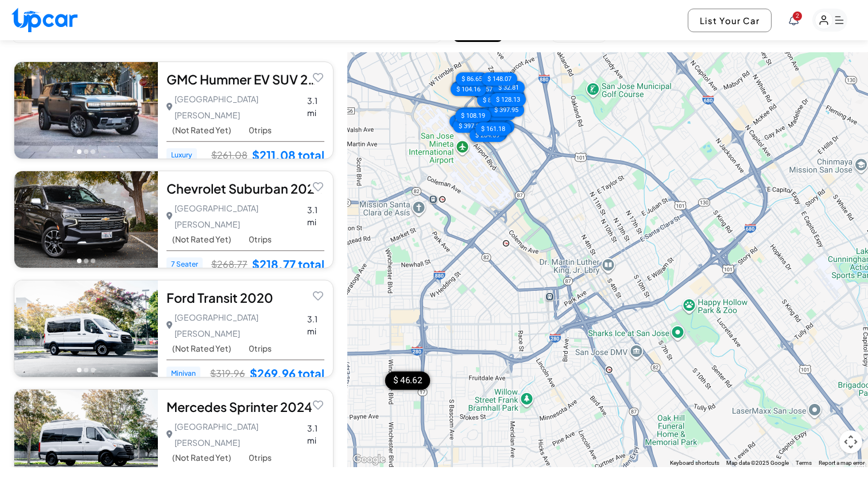 The width and height of the screenshot is (868, 497). What do you see at coordinates (246, 79) in the screenshot?
I see `div: GMC Hummer EV SUV 2024` at bounding box center [246, 79].